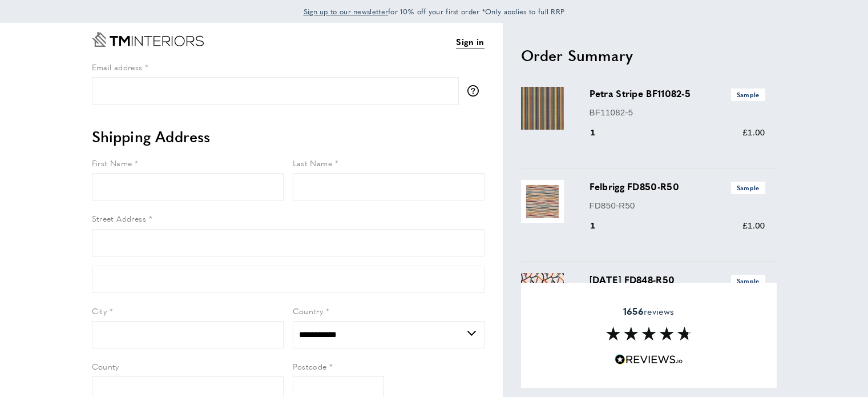 Image resolution: width=868 pixels, height=397 pixels. Describe the element at coordinates (542, 108) in the screenshot. I see `img: Petra Stripe BF11082-5` at that location.